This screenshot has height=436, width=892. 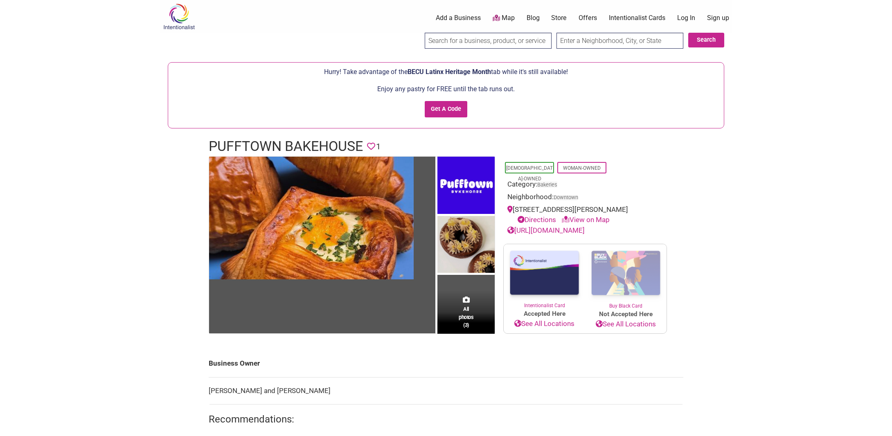 What do you see at coordinates (718, 18) in the screenshot?
I see `a: Sign up` at bounding box center [718, 18].